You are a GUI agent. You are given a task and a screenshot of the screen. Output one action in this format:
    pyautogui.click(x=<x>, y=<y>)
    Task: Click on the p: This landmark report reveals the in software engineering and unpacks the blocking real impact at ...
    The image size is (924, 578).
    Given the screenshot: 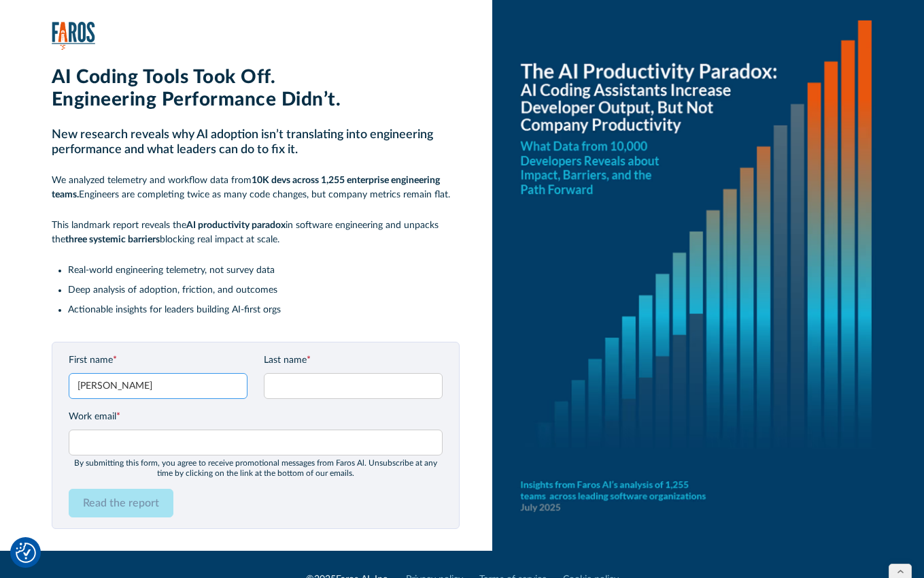 What is the action you would take?
    pyautogui.click(x=256, y=233)
    